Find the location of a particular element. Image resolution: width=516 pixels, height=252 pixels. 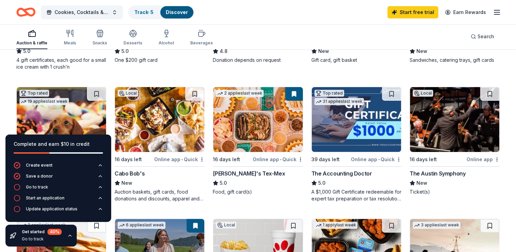

button: Cookies, Cocktails & Confections is located at coordinates (82, 12).